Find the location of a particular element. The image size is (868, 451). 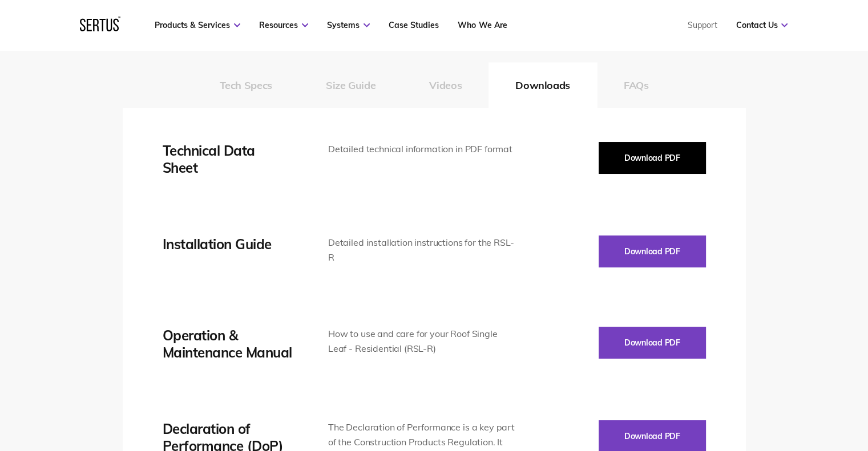

button: Size Guide is located at coordinates (350, 85).